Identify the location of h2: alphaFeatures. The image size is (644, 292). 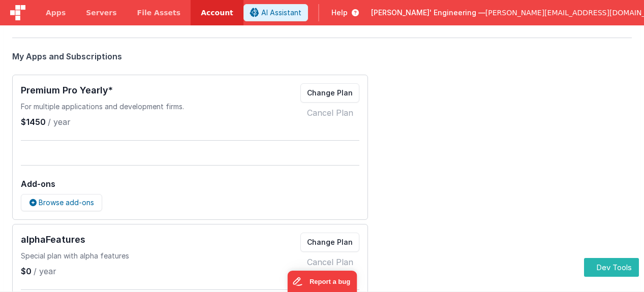
(75, 240).